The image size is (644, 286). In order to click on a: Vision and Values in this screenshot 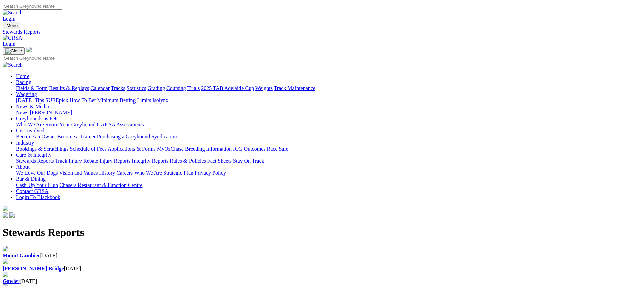, I will do `click(78, 173)`.